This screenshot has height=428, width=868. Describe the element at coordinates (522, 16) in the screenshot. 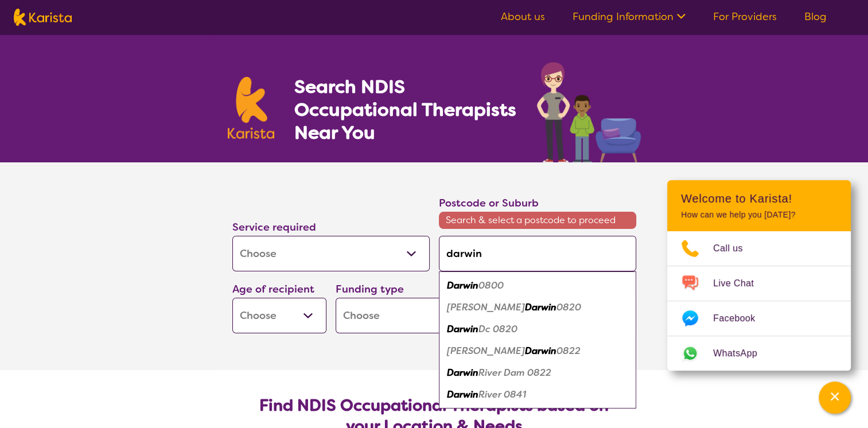

I see `a: About us` at that location.